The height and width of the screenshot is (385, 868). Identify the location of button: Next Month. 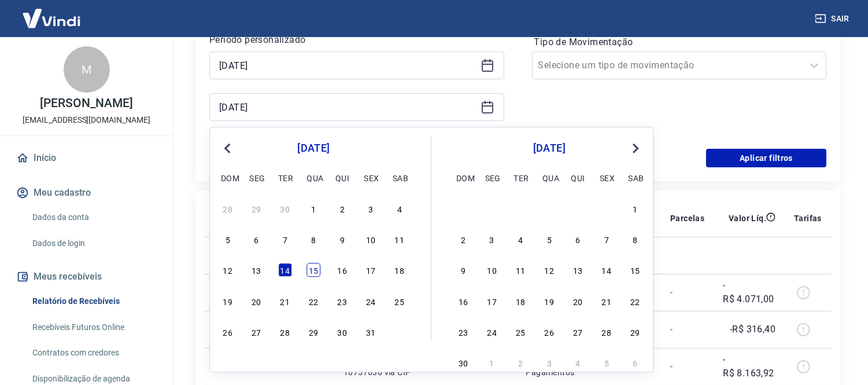
(636, 148).